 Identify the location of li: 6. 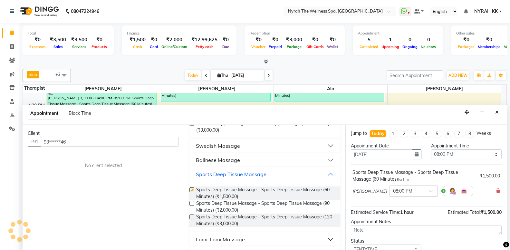
(448, 133).